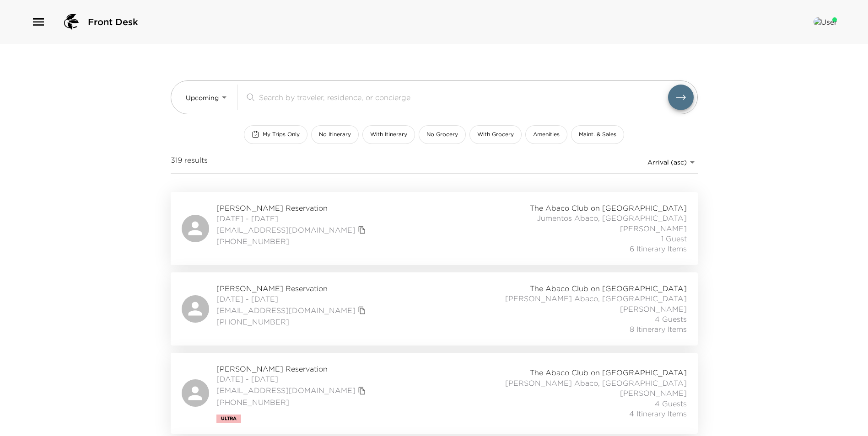 The image size is (868, 436). I want to click on span: Amenities, so click(546, 135).